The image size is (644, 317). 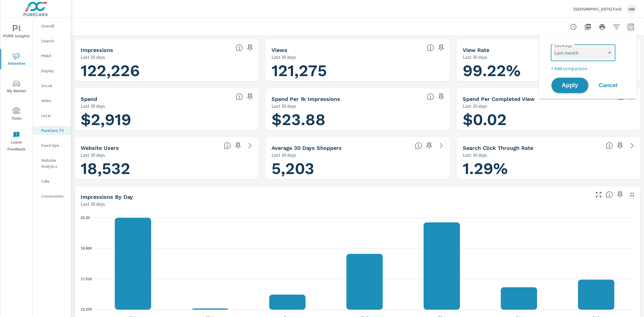 What do you see at coordinates (17, 60) in the screenshot?
I see `span: Advertise` at bounding box center [17, 60].